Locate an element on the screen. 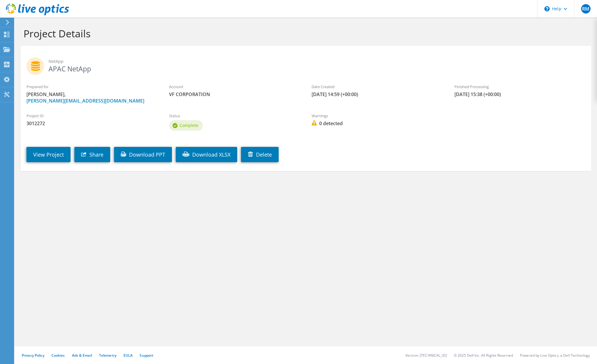 Image resolution: width=597 pixels, height=364 pixels. a: Download PPT is located at coordinates (143, 155).